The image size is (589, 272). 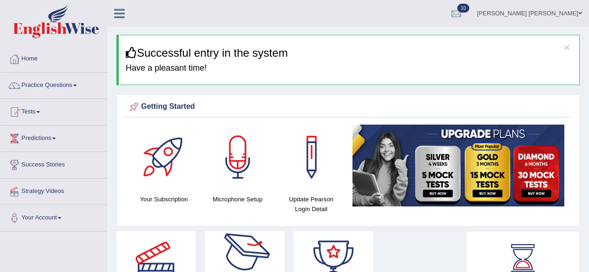 I want to click on h4: Microphone Setup, so click(x=237, y=199).